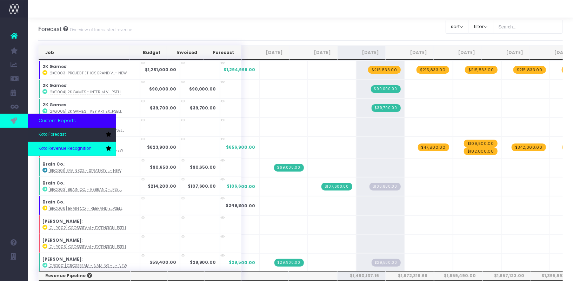  I want to click on button: filter, so click(481, 27).